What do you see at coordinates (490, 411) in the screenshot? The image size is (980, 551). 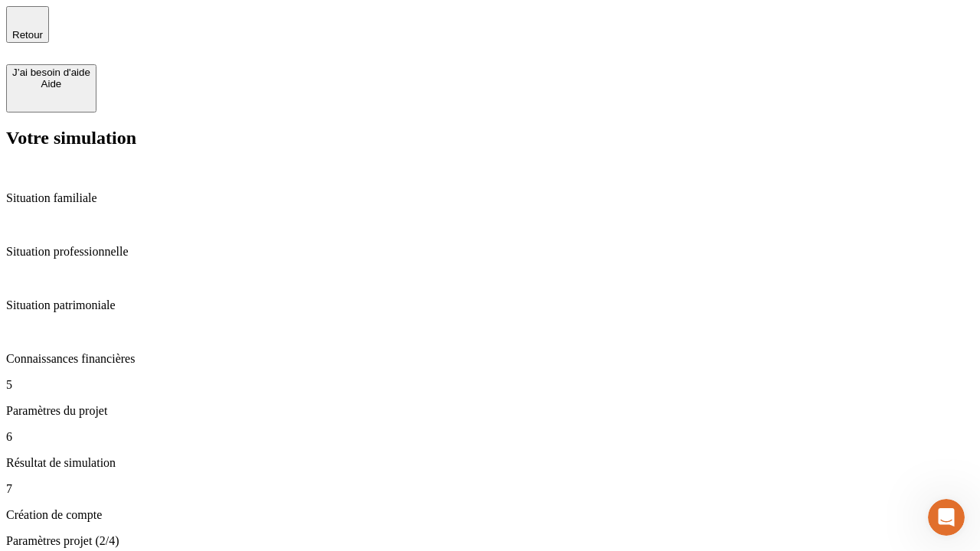 I see `p: Paramètres du projet` at bounding box center [490, 411].